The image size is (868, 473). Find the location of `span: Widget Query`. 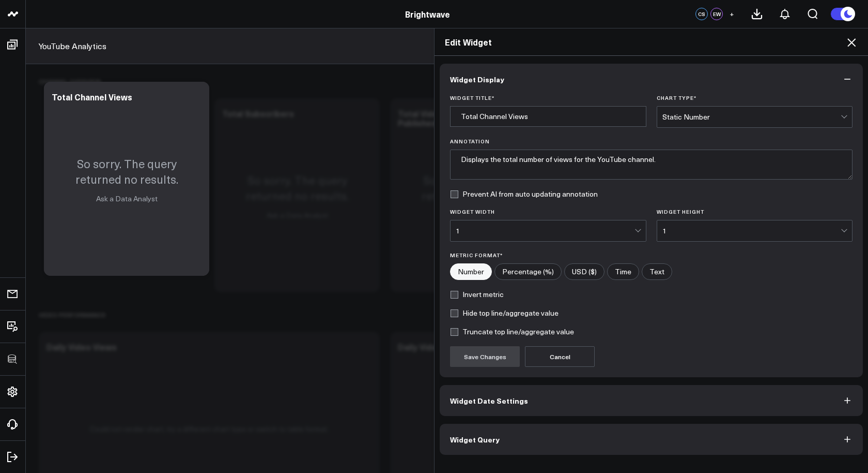

span: Widget Query is located at coordinates (475, 439).